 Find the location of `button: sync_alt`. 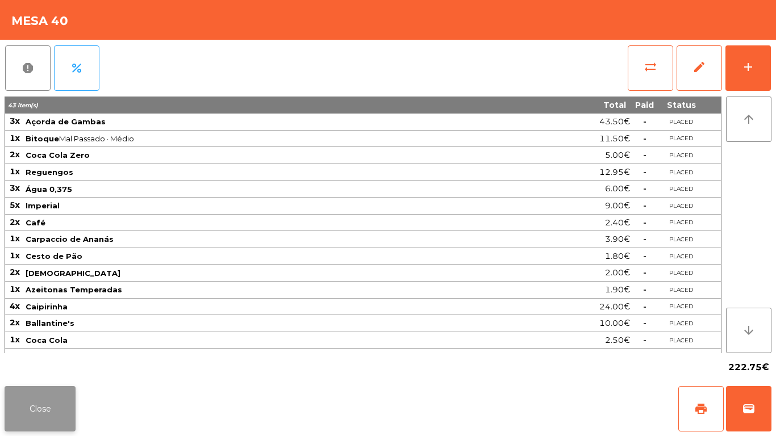

button: sync_alt is located at coordinates (651, 68).